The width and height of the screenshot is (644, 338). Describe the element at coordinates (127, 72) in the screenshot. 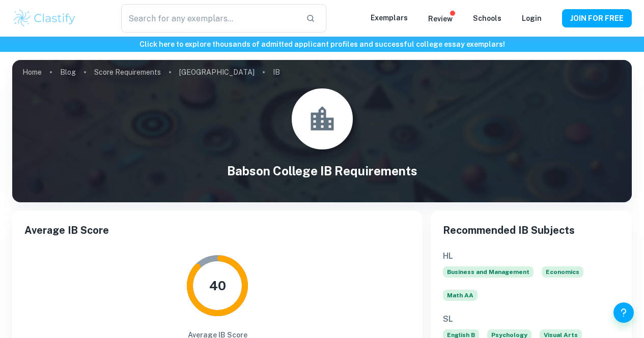

I see `a: Score Requirements` at that location.